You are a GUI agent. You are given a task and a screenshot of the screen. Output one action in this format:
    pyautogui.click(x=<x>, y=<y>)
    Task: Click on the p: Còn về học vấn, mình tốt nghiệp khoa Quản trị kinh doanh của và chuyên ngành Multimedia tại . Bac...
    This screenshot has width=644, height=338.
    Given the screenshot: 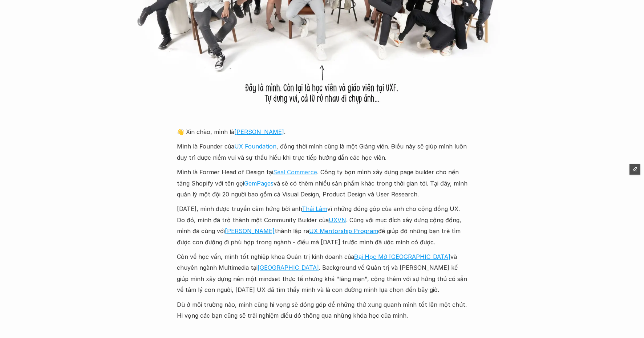 What is the action you would take?
    pyautogui.click(x=322, y=274)
    